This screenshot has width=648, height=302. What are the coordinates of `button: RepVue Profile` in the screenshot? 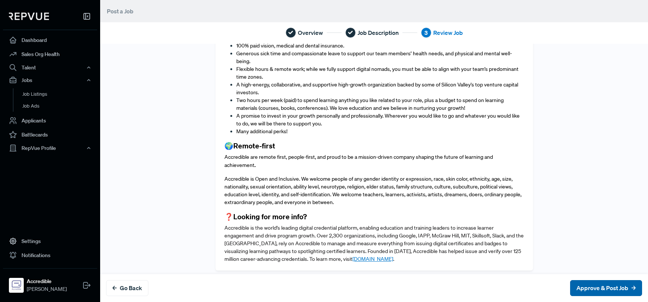 It's located at (50, 148).